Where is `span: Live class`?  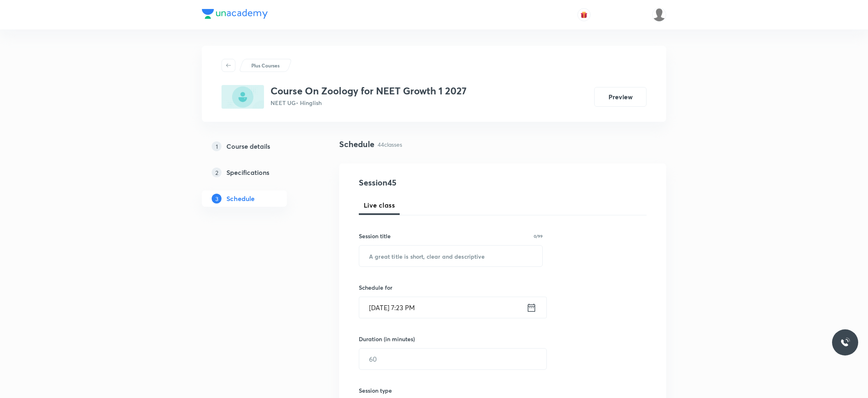
span: Live class is located at coordinates (379, 205).